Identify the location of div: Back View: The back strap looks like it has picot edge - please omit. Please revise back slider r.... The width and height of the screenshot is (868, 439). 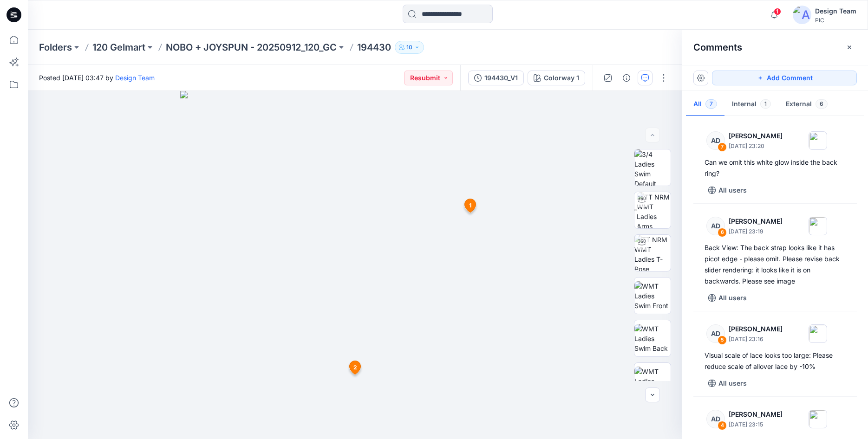
(775, 264).